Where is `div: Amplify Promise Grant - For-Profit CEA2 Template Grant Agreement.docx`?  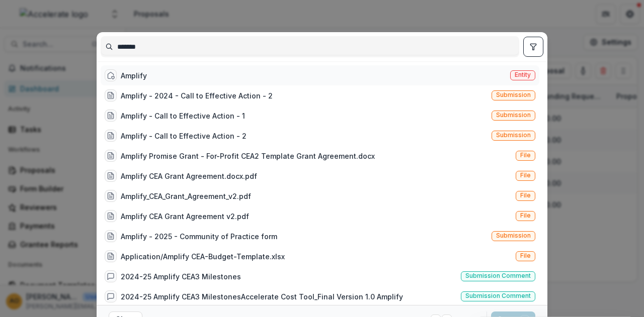 div: Amplify Promise Grant - For-Profit CEA2 Template Grant Agreement.docx is located at coordinates (248, 156).